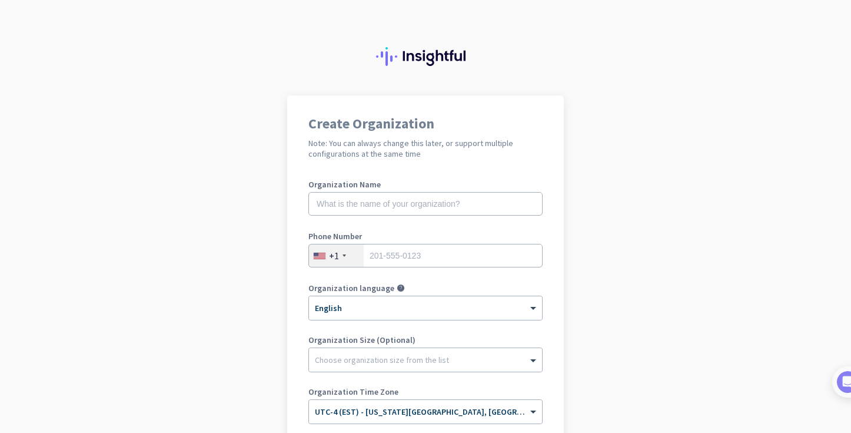 The height and width of the screenshot is (433, 851). Describe the element at coordinates (426, 124) in the screenshot. I see `h1: Create Organization` at that location.